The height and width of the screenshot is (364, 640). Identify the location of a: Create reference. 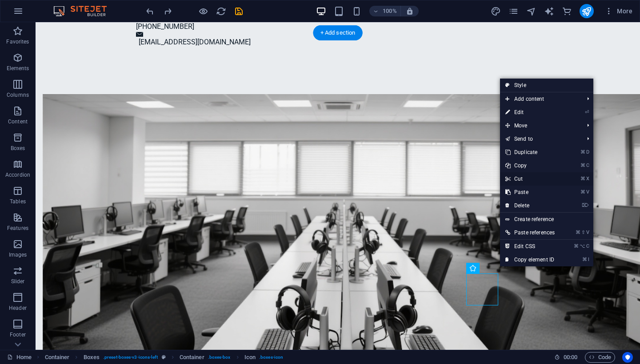
(546, 219).